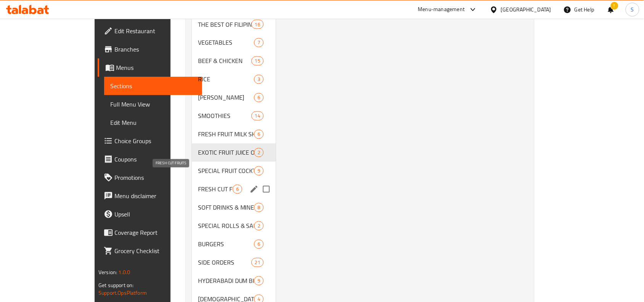  I want to click on span: S, so click(633, 10).